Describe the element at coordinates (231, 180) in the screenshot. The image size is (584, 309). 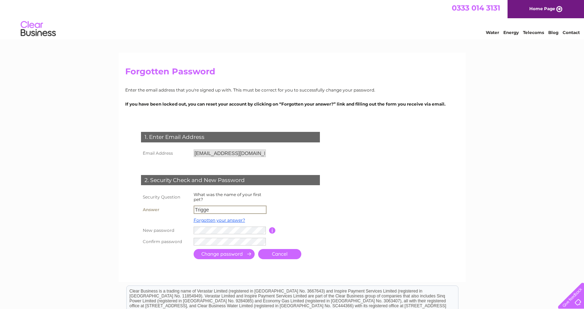
I see `div: 2. Security Check and New Password` at that location.